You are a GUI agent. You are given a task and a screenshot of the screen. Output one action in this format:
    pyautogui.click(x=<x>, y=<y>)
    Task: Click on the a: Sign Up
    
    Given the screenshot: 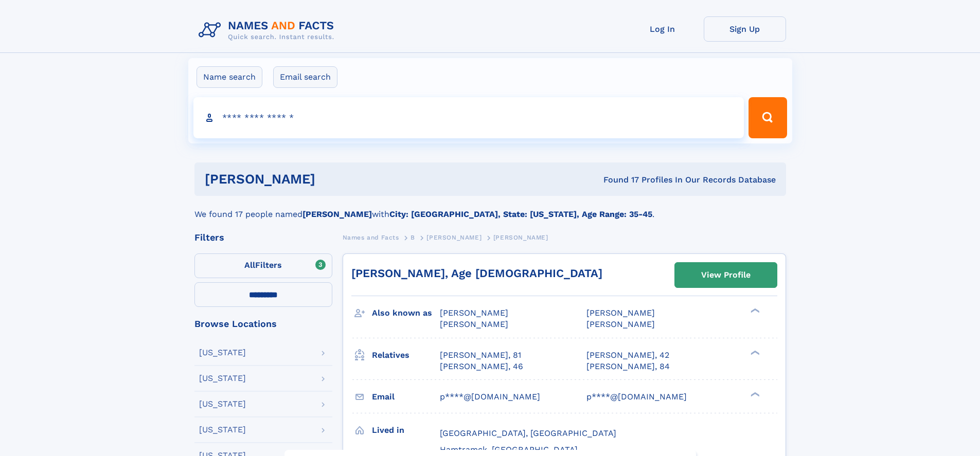 What is the action you would take?
    pyautogui.click(x=745, y=29)
    